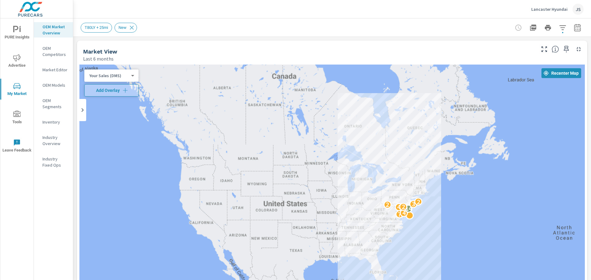  I want to click on button: Make Fullscreen, so click(544, 49).